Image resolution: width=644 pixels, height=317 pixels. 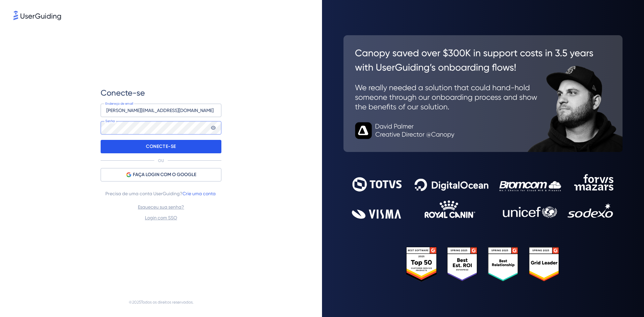 I want to click on img: 25303e33045975176eb484905ab012ff.svg, so click(x=483, y=264).